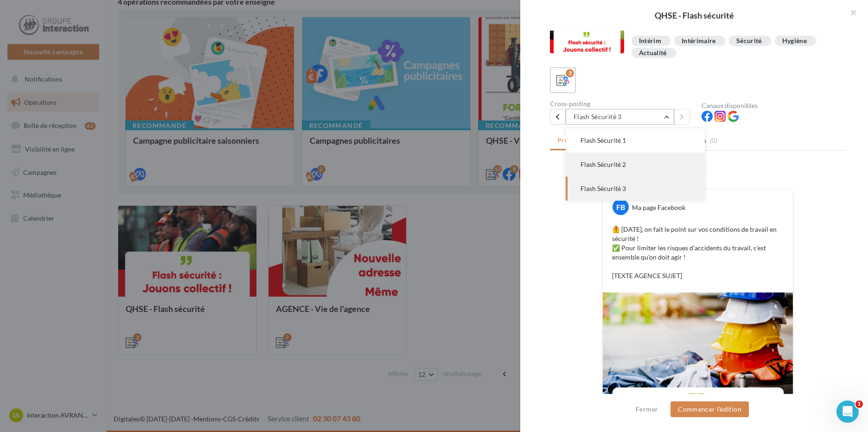 This screenshot has width=868, height=432. I want to click on div: FB, so click(620, 207).